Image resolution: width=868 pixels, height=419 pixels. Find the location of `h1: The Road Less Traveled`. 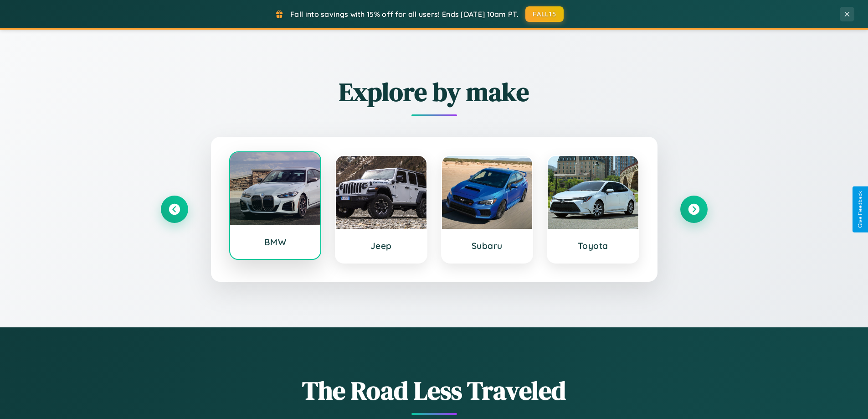

h1: The Road Less Traveled is located at coordinates (434, 390).